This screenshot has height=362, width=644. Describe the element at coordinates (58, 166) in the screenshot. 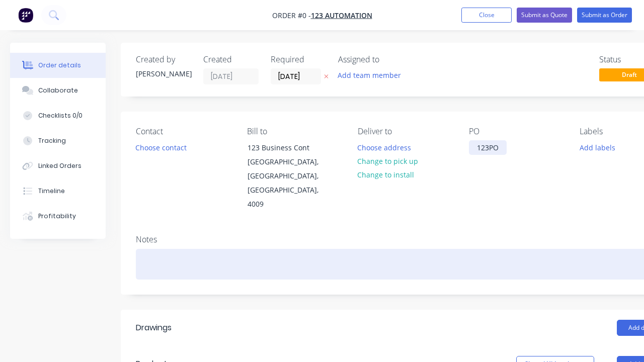

I see `button: Linked Orders` at that location.